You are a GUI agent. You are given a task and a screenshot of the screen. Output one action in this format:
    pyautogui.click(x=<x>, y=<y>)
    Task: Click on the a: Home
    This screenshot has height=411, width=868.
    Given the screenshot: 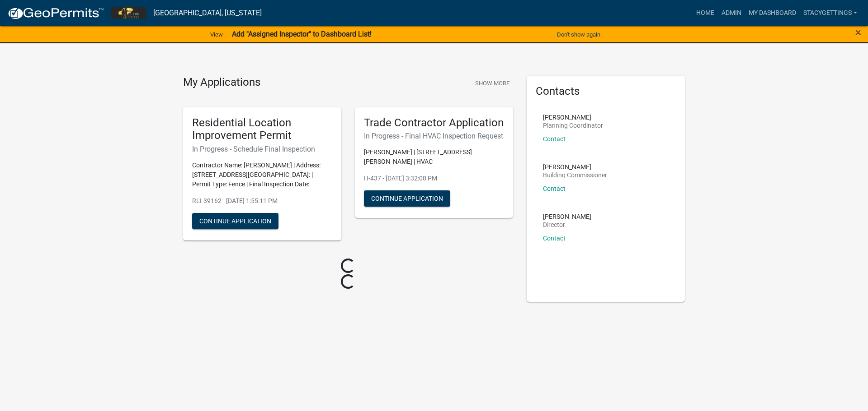 What is the action you would take?
    pyautogui.click(x=705, y=13)
    